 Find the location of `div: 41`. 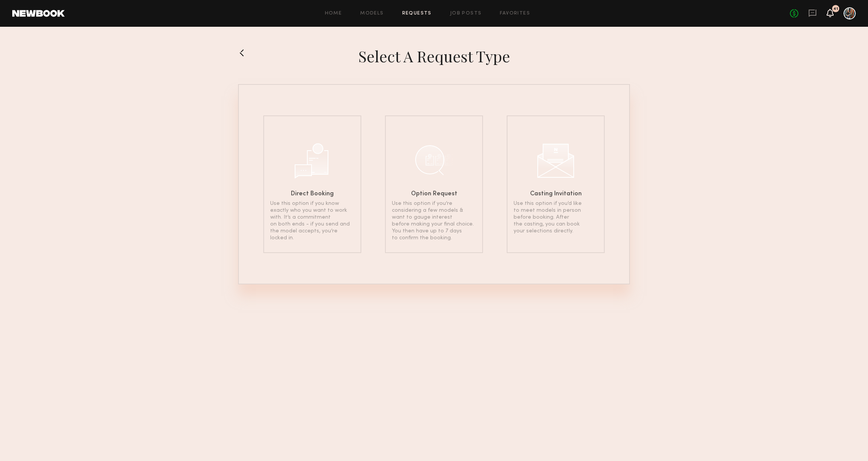

div: 41 is located at coordinates (835, 8).